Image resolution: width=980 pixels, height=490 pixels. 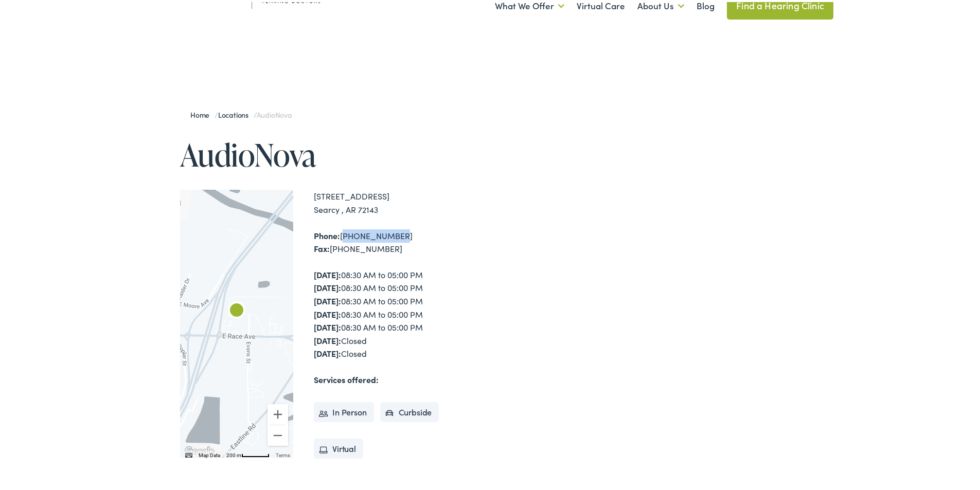 I want to click on h1: AudioNova, so click(x=337, y=153).